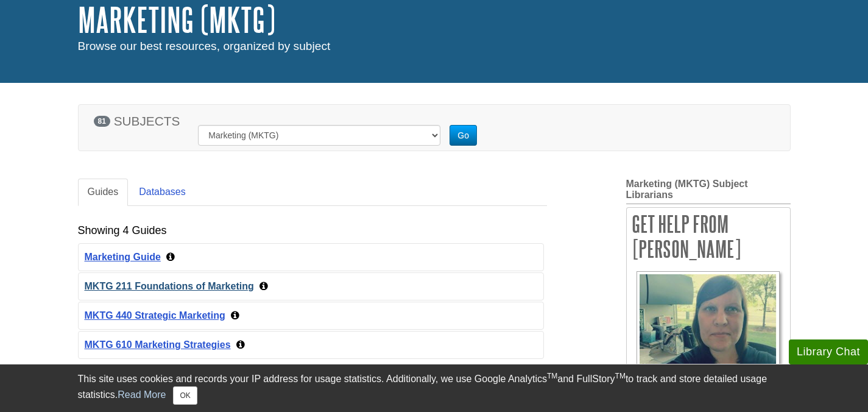 The height and width of the screenshot is (412, 868). Describe the element at coordinates (828, 352) in the screenshot. I see `button: Library Chat` at that location.